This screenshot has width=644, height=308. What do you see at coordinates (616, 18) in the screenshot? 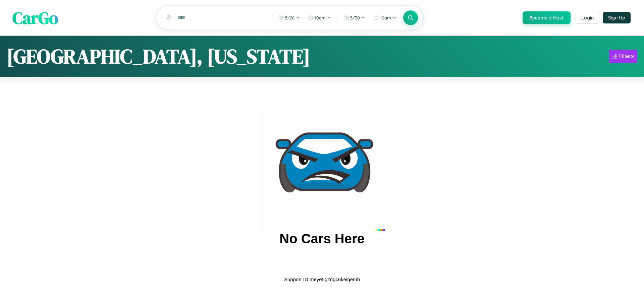
I see `button: Sign Up` at bounding box center [616, 18].